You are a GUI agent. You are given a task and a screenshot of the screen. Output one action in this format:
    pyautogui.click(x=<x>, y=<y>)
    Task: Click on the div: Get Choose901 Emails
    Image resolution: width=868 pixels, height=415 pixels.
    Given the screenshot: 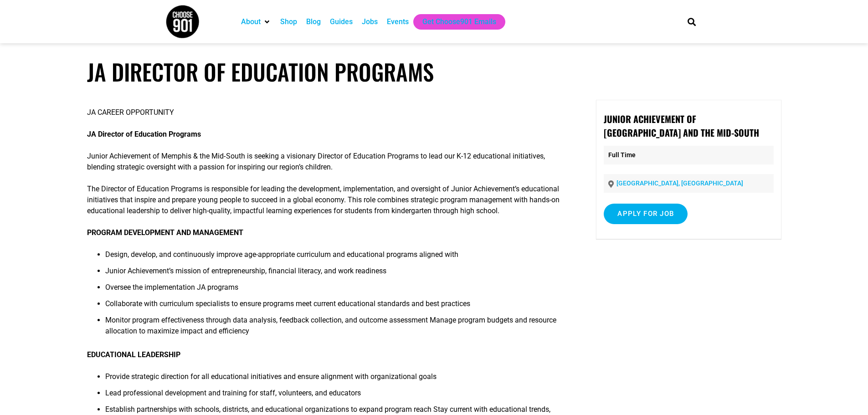 What is the action you would take?
    pyautogui.click(x=460, y=22)
    